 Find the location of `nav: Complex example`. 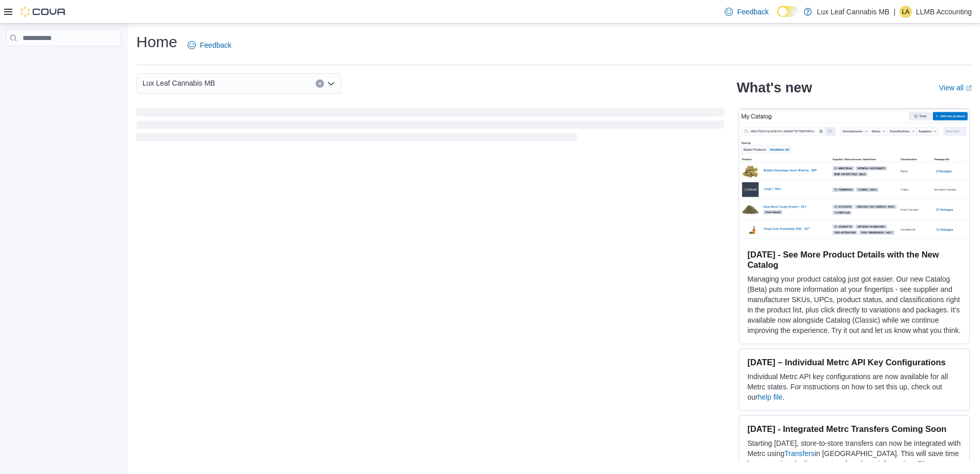

nav: Complex example is located at coordinates (63, 60).